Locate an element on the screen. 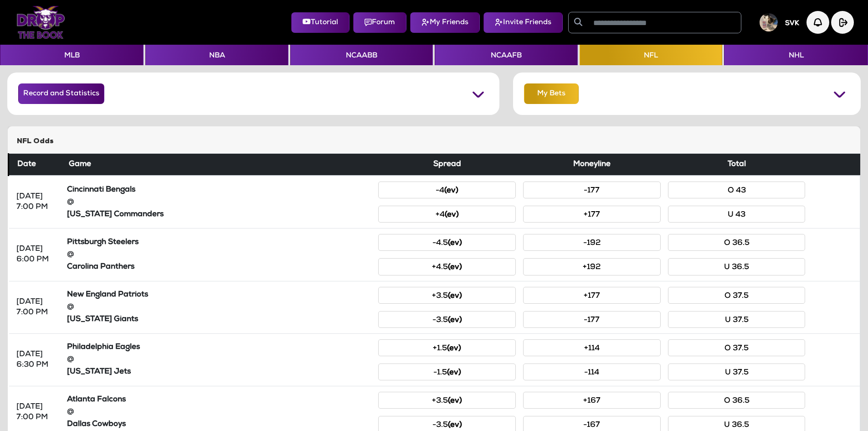  th: Date is located at coordinates (36, 165).